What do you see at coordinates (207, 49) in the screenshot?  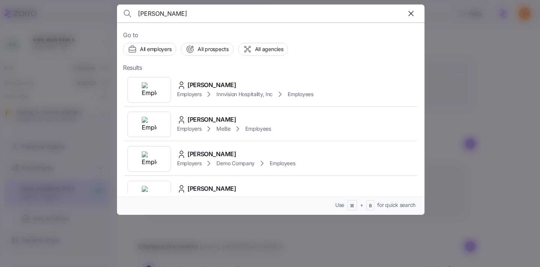 I see `button: All prospects` at bounding box center [207, 49].